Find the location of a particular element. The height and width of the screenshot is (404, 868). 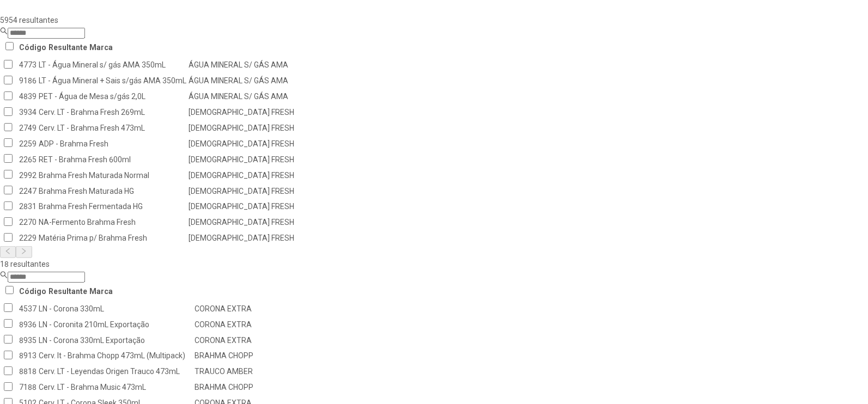

td: LN - Coronita 210mL Exportação is located at coordinates (115, 325).